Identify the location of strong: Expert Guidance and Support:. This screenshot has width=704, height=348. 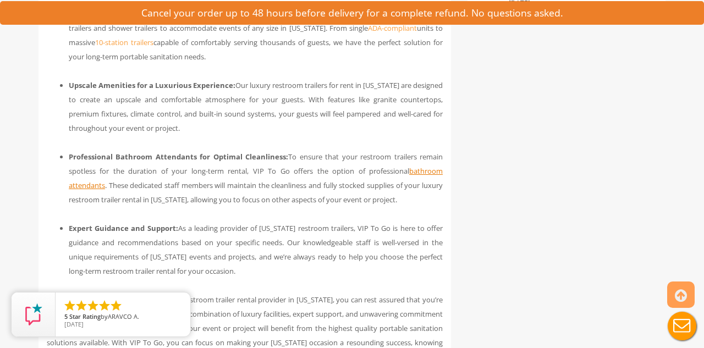
(123, 228).